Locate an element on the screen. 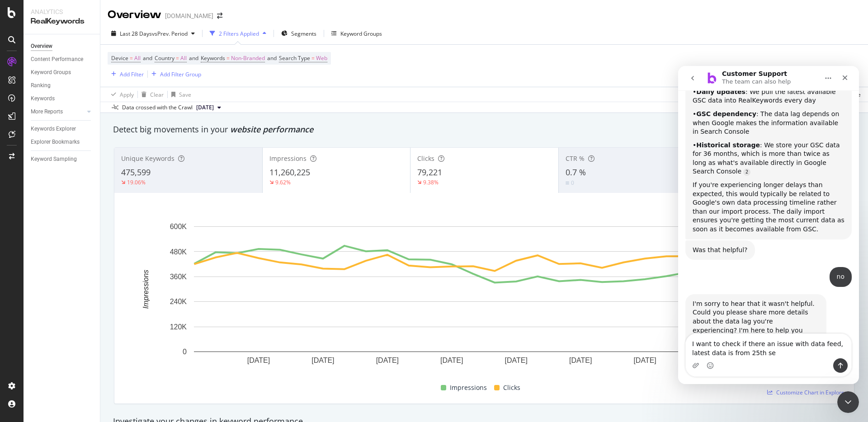 This screenshot has height=422, width=868. a: Ranking is located at coordinates (62, 86).